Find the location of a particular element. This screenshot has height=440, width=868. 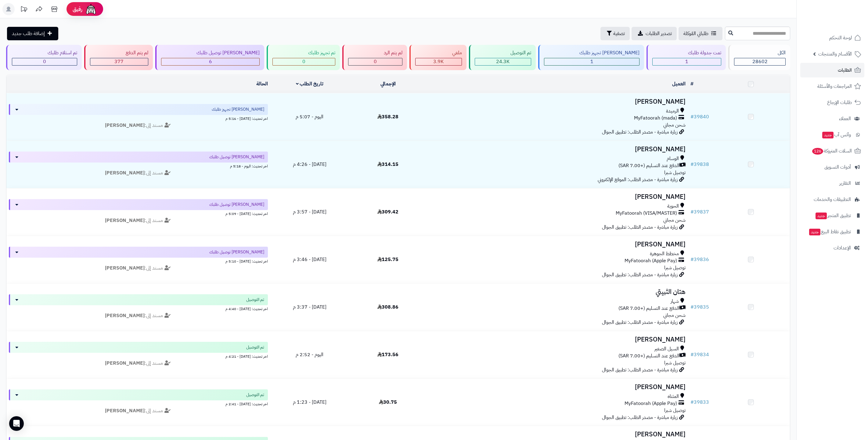

div: ملغي is located at coordinates (439, 53).